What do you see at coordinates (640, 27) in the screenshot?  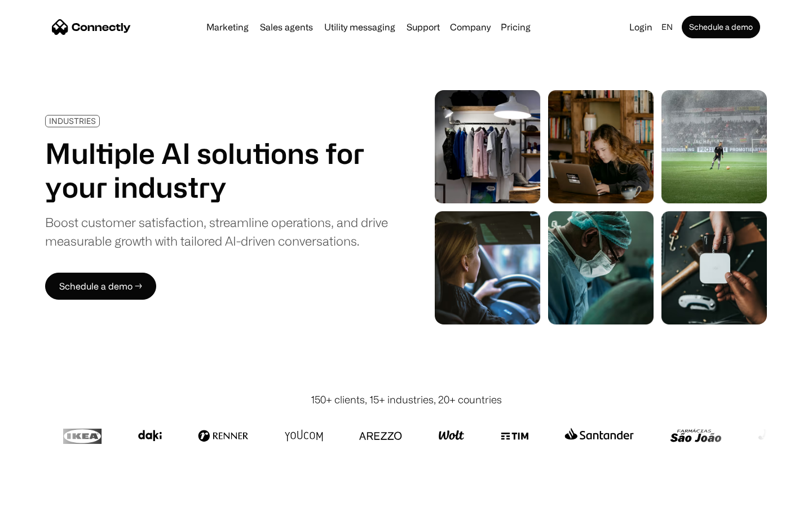 I see `a: Login` at bounding box center [640, 27].